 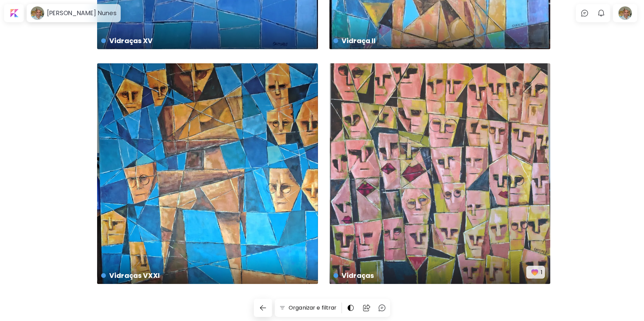 I want to click on button: back, so click(x=263, y=308).